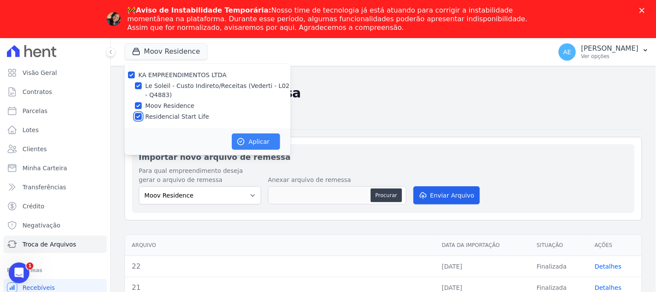 The width and height of the screenshot is (656, 292). I want to click on div: Fechar, so click(644, 10).